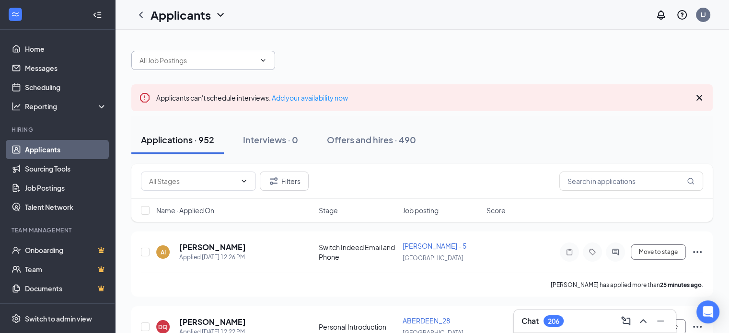 Image resolution: width=729 pixels, height=333 pixels. Describe the element at coordinates (270, 139) in the screenshot. I see `div: Interviews · 0` at that location.